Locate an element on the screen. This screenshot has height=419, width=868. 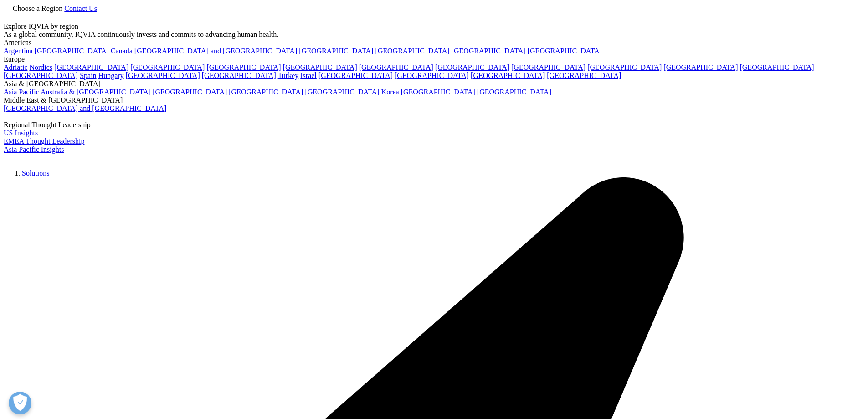
a: Spain is located at coordinates (88, 75).